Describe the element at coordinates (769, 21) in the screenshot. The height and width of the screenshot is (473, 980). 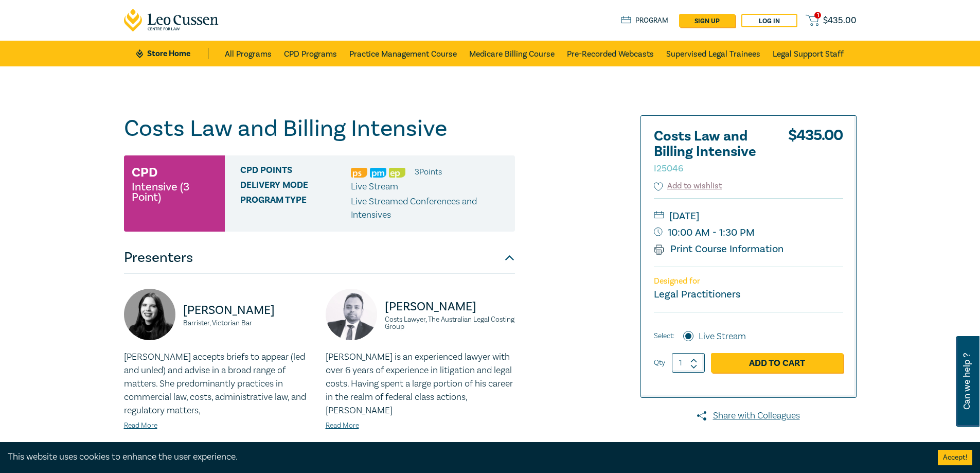
I see `a: Log in` at that location.